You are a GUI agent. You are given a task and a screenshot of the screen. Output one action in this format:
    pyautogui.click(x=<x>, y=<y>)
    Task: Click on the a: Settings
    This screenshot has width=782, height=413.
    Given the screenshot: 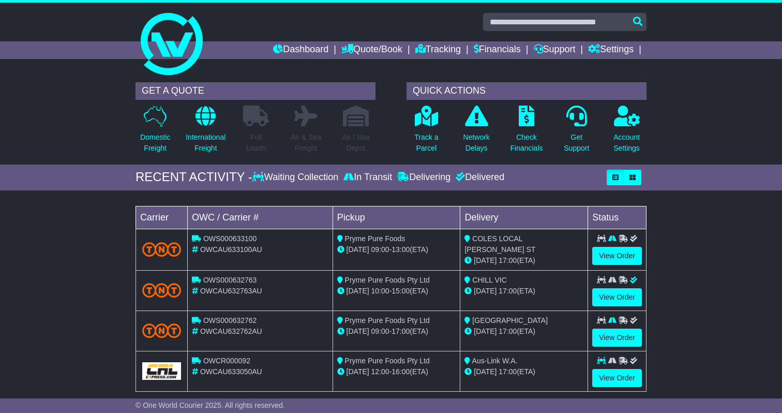 What is the action you would take?
    pyautogui.click(x=611, y=50)
    